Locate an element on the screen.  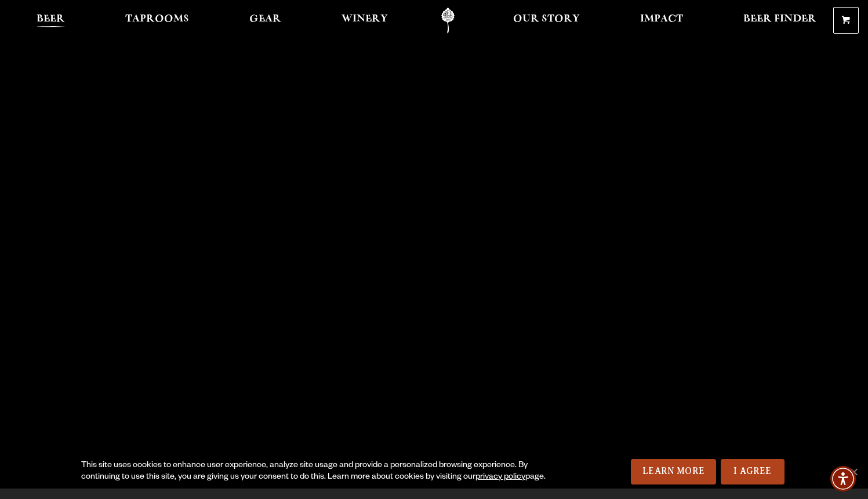
span: Gear is located at coordinates (265, 19).